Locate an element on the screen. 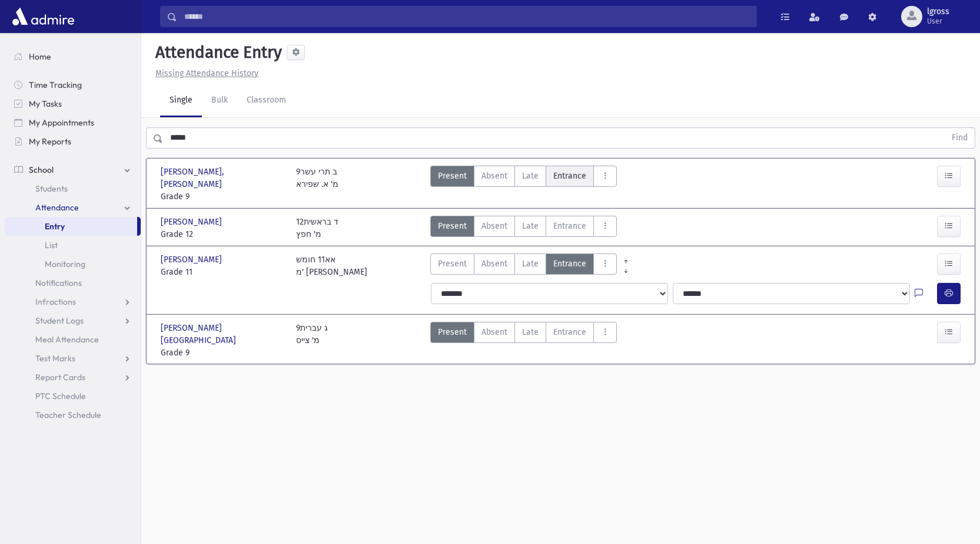 This screenshot has height=544, width=980. span: Test Marks is located at coordinates (55, 358).